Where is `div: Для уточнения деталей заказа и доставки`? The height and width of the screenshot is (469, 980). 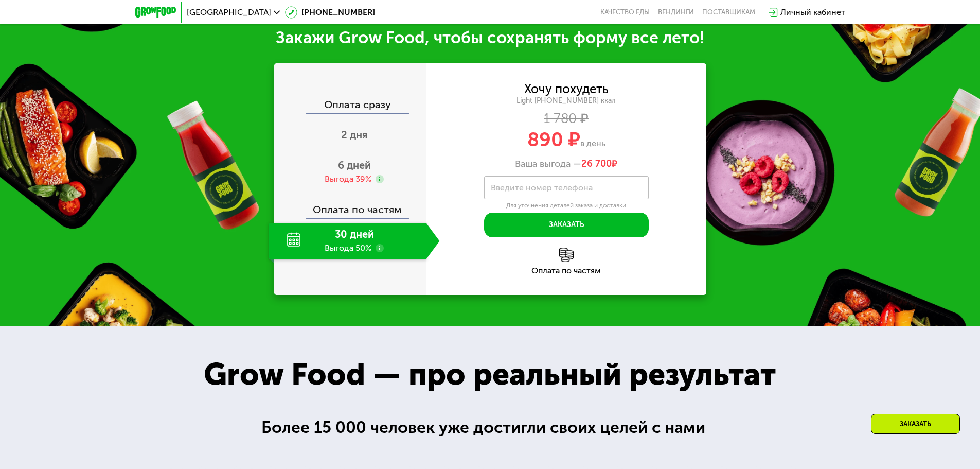 div: Для уточнения деталей заказа и доставки is located at coordinates (567, 206).